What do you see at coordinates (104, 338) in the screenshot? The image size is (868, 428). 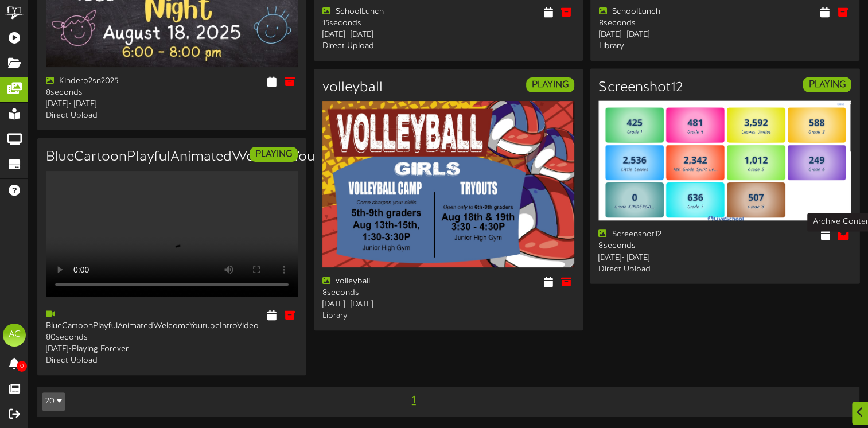 I see `div: 80 seconds` at bounding box center [104, 338].